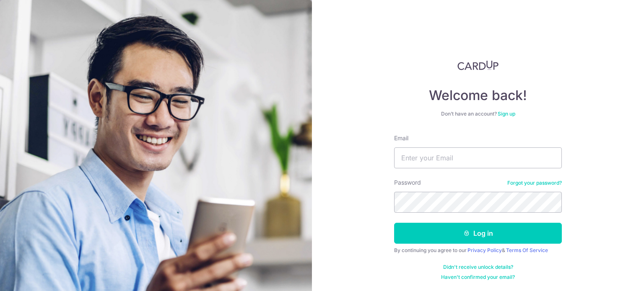  What do you see at coordinates (478, 96) in the screenshot?
I see `h4: Welcome back!` at bounding box center [478, 96].